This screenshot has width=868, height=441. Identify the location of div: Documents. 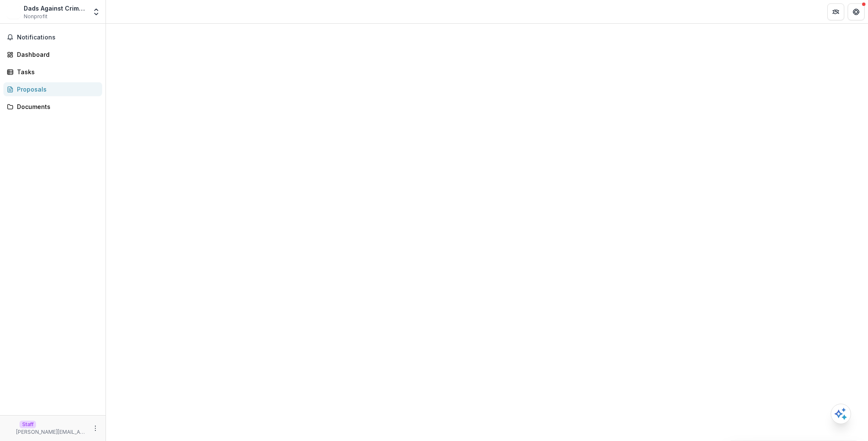
(56, 107).